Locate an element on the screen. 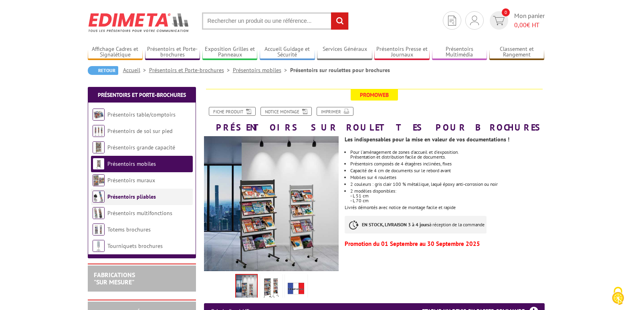 The image size is (632, 310). img: Présentoirs muraux is located at coordinates (99, 180).